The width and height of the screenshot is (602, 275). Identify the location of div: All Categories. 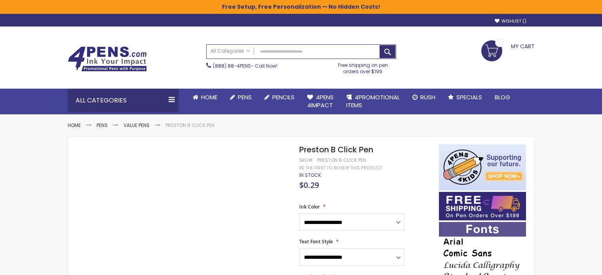
(123, 101).